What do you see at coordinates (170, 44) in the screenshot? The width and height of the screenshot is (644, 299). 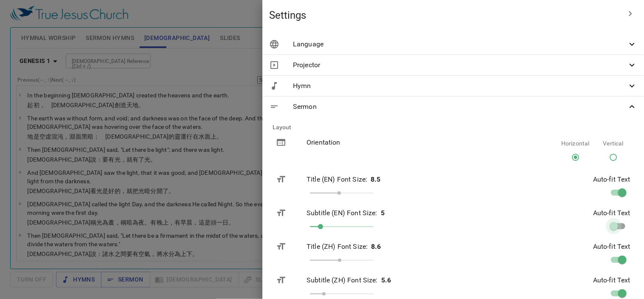 I see `li: 142` at bounding box center [170, 44].